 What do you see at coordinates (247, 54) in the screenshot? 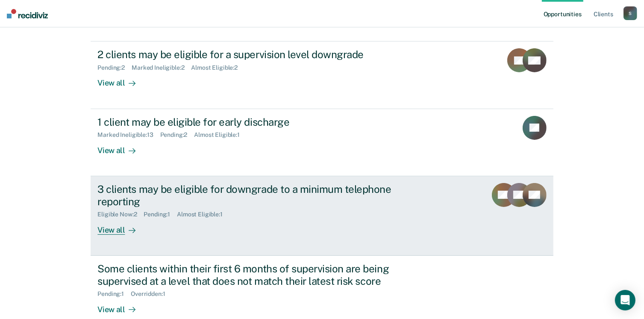
I see `div: 2 clients may be eligible for a supervision level downgrade` at bounding box center [247, 54].